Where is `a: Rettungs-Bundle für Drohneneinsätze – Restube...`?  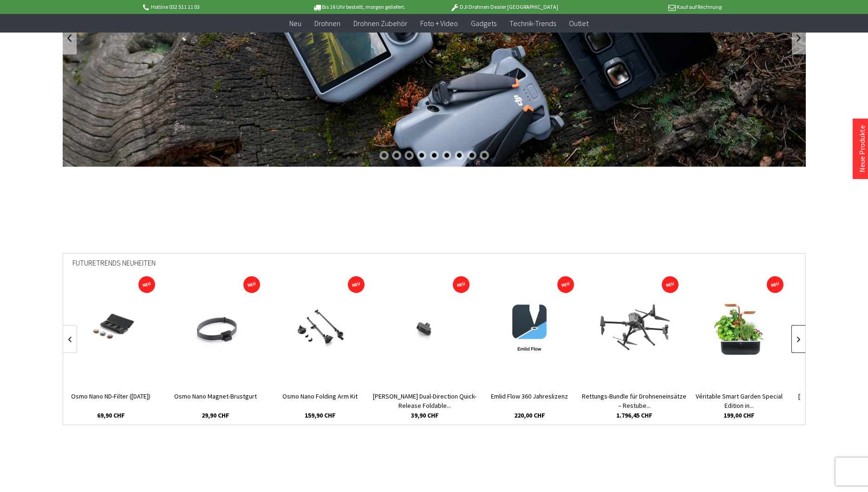
a: Rettungs-Bundle für Drohneneinsätze – Restube... is located at coordinates (634, 400).